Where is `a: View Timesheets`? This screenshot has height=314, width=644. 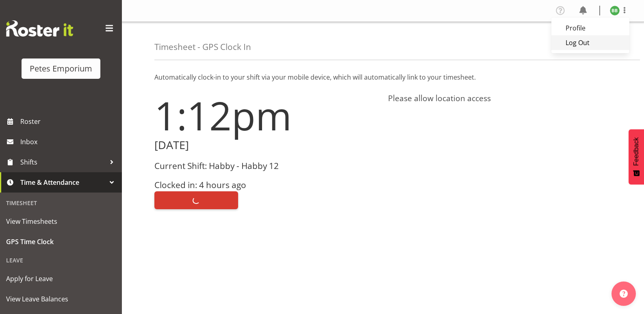 a: View Timesheets is located at coordinates (61, 221).